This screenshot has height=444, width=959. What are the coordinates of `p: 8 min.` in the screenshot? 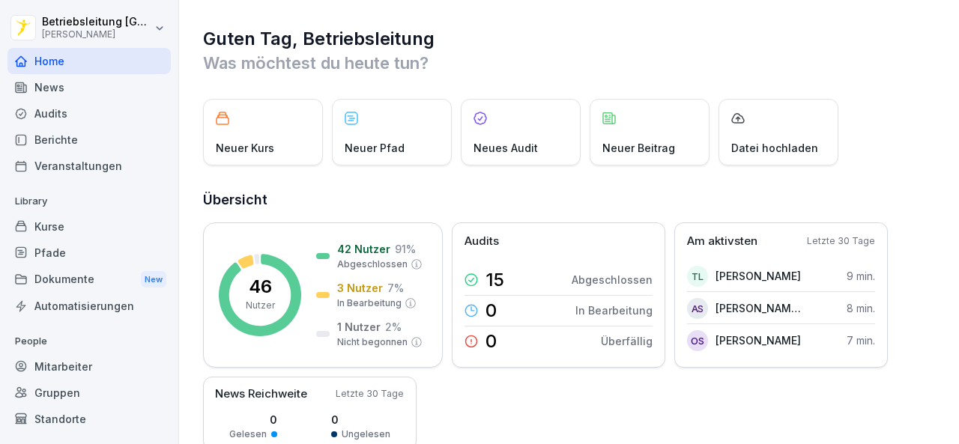 It's located at (860, 308).